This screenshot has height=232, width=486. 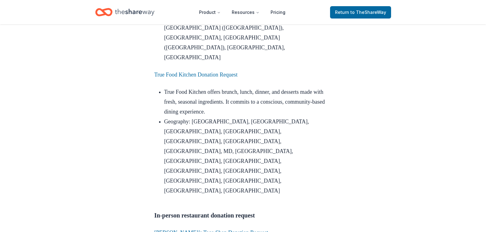 I want to click on a: Returnto TheShareWay, so click(x=360, y=12).